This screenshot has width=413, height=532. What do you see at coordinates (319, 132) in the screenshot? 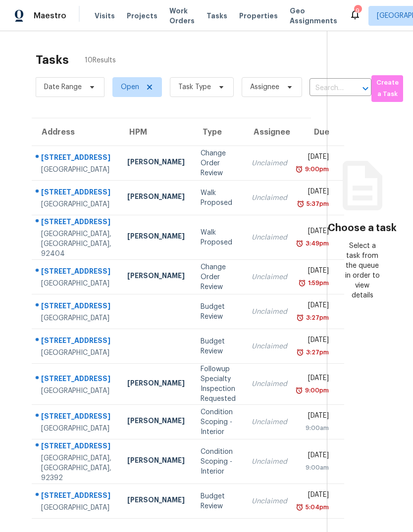
I see `th: Due` at bounding box center [319, 132].